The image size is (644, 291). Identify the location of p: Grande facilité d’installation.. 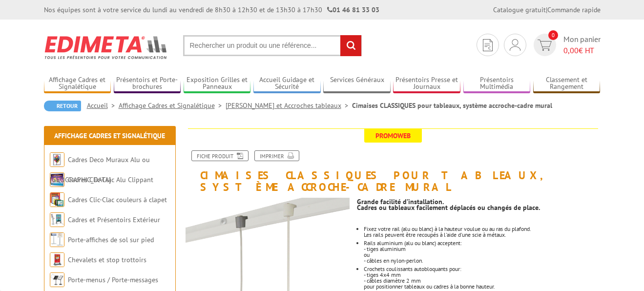
(478, 201).